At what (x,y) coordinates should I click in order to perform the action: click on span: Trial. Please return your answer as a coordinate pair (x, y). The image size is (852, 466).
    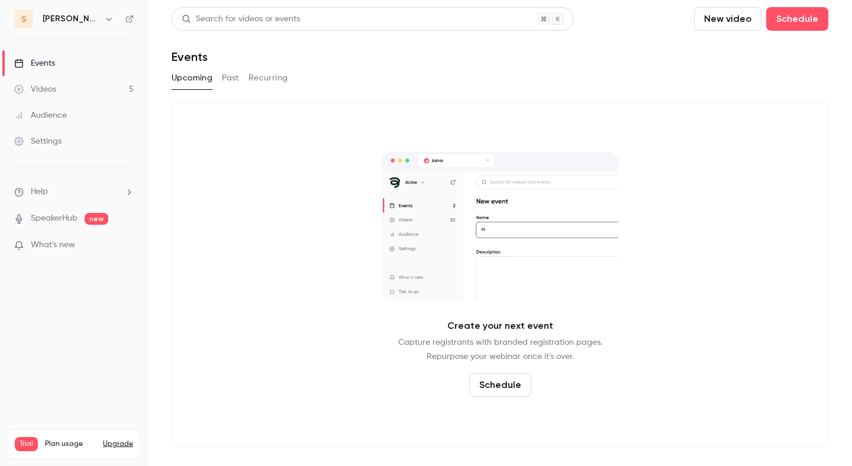
    Looking at the image, I should click on (26, 444).